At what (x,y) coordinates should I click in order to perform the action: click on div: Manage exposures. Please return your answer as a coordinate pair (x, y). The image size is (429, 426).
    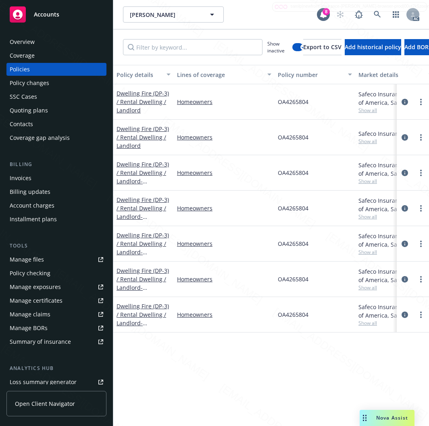
    Looking at the image, I should click on (35, 287).